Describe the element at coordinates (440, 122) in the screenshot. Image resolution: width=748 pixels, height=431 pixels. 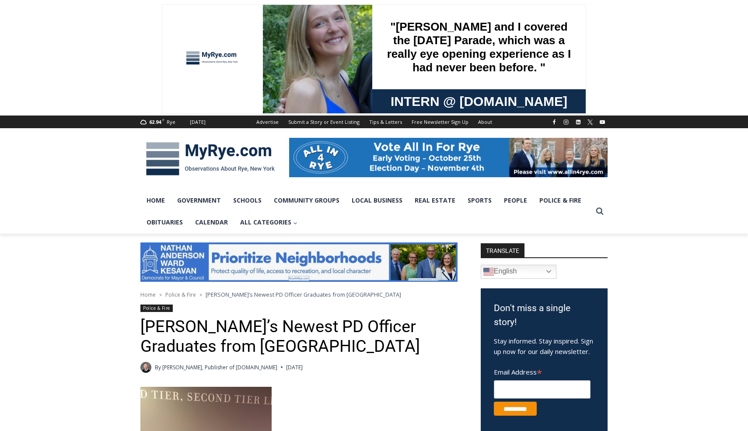
I see `a: Free Newsletter Sign Up` at that location.